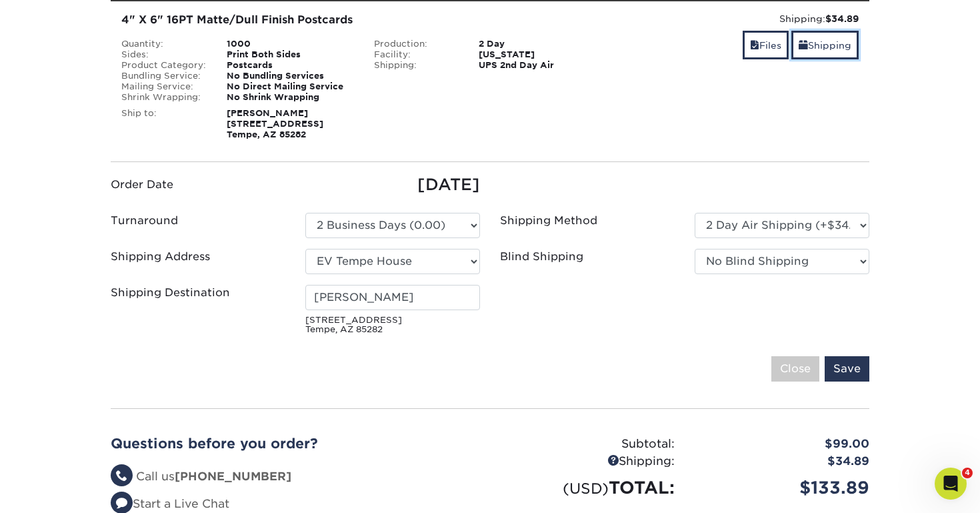  I want to click on div: No Shrink Wrapping, so click(290, 98).